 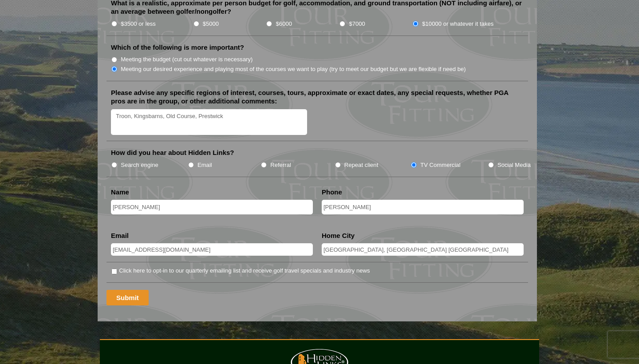 I want to click on input: Submit, so click(x=128, y=297).